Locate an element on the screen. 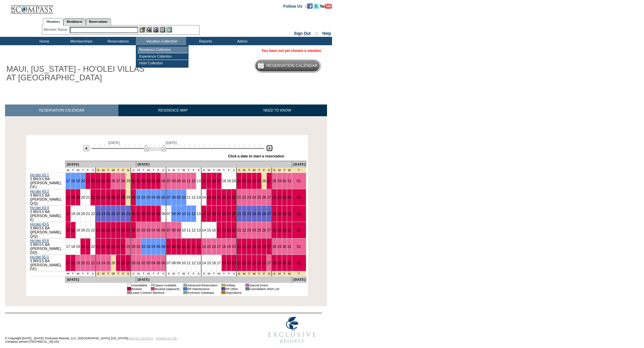  a: 04 is located at coordinates (154, 230).